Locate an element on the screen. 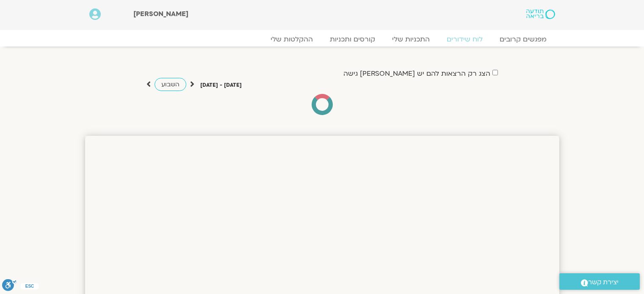  a: השבוע is located at coordinates (170, 84).